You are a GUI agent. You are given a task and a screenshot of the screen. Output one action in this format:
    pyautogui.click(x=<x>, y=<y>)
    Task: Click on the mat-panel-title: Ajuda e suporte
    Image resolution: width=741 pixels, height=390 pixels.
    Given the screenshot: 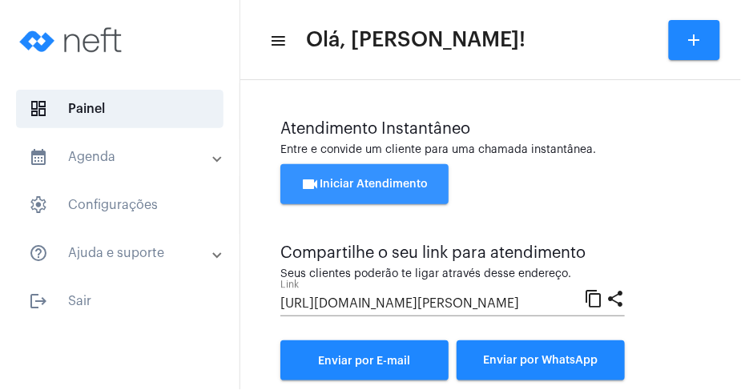 What is the action you would take?
    pyautogui.click(x=121, y=253)
    